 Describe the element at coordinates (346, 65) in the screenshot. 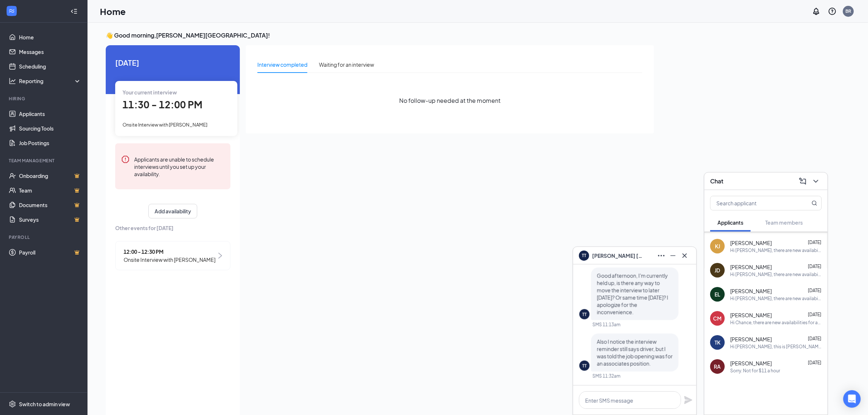

I see `div: Waiting for an interview` at that location.